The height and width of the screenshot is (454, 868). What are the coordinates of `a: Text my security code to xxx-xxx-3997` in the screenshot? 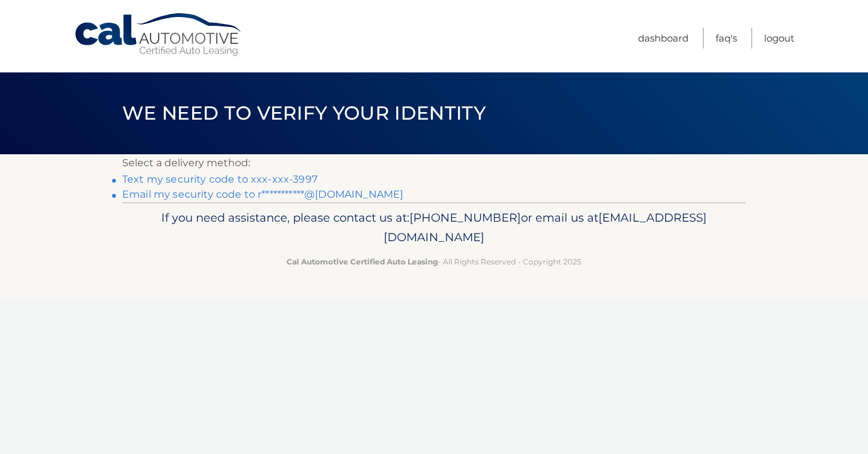 It's located at (220, 179).